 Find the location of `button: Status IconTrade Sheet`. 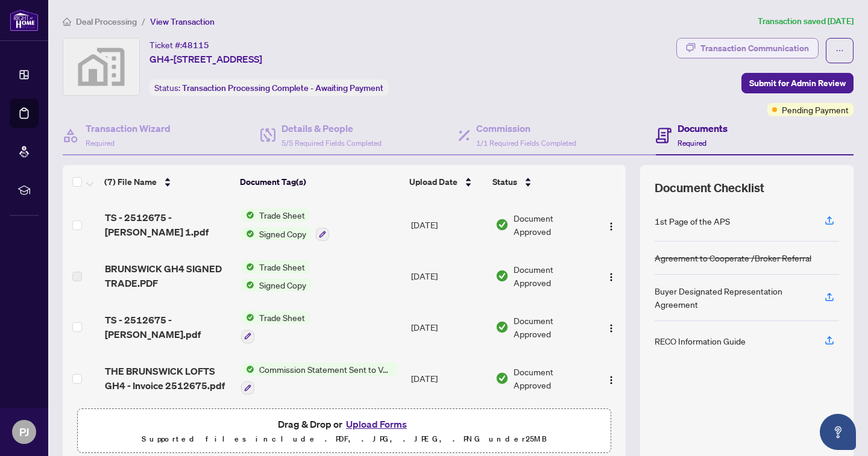

button: Status IconTrade Sheet is located at coordinates (275, 327).